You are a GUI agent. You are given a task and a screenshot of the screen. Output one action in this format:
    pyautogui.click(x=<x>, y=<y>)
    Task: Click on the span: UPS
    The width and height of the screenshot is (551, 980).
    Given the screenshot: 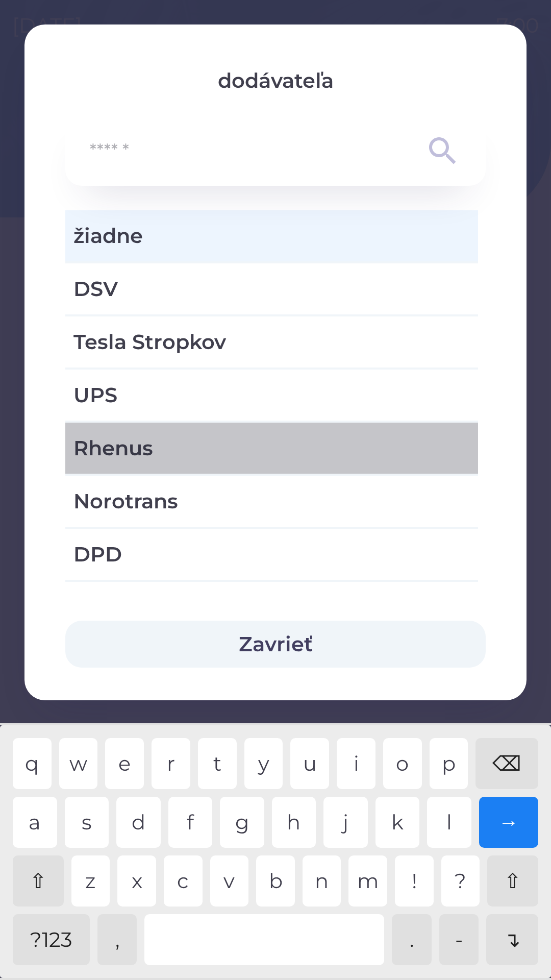 What is the action you would take?
    pyautogui.click(x=271, y=395)
    